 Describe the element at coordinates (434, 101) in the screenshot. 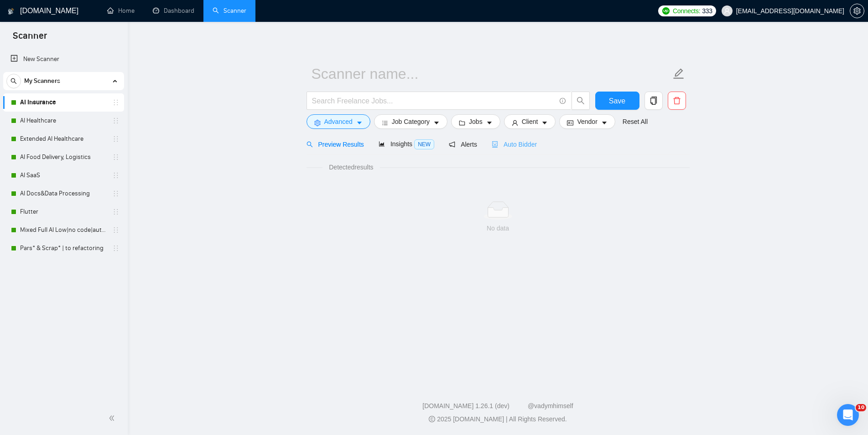

I see `input: Search Freelance Jobs...` at that location.